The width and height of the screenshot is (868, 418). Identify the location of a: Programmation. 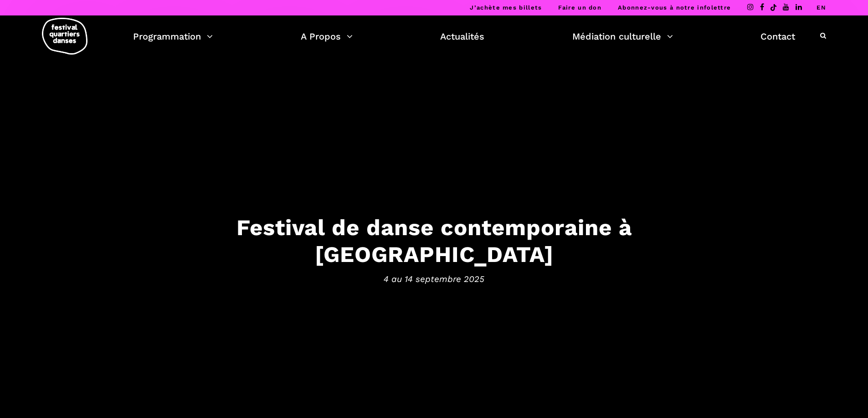
(173, 37).